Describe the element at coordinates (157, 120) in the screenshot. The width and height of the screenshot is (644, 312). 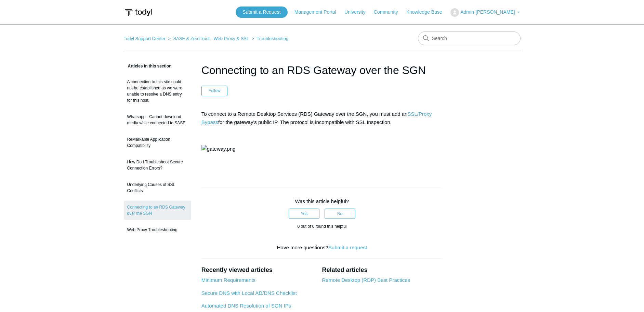
I see `a: Whatsapp - Cannot download media while connected to SASE` at that location.